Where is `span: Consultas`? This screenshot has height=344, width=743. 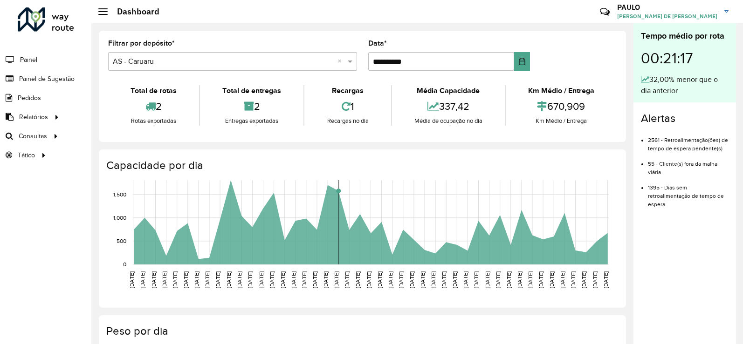
span: Consultas is located at coordinates (33, 136).